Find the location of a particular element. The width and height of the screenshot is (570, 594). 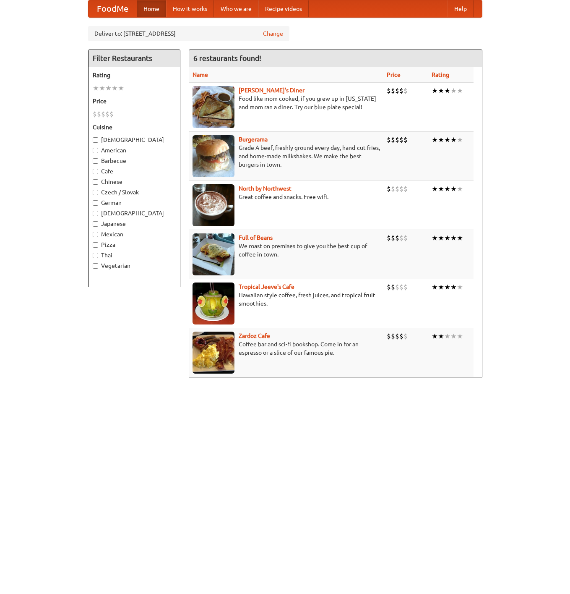

p: Great coffee and snacks. Free wifi. is located at coordinates (286, 197).